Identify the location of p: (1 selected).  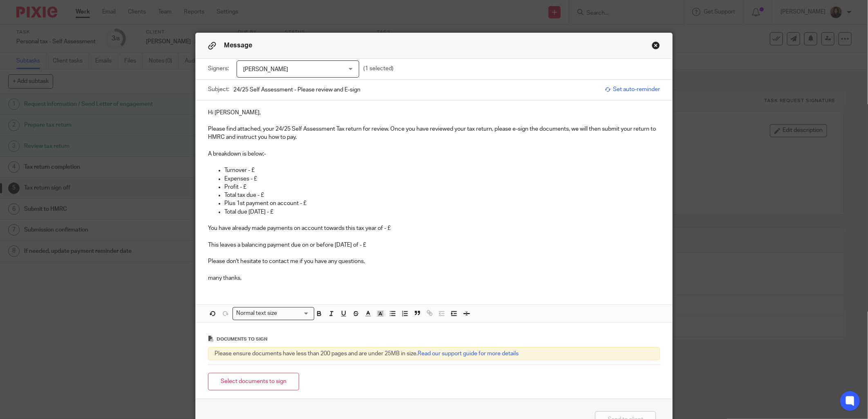
(379, 68).